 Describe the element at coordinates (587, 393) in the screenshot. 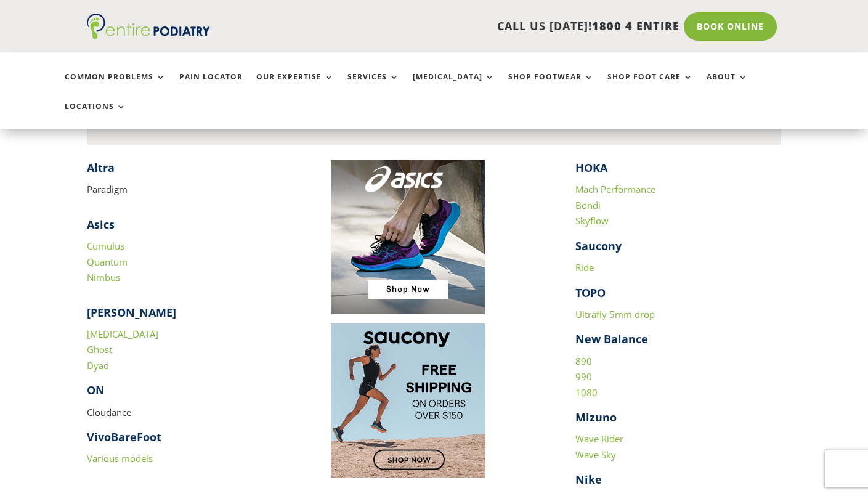

I see `a: 1080` at that location.